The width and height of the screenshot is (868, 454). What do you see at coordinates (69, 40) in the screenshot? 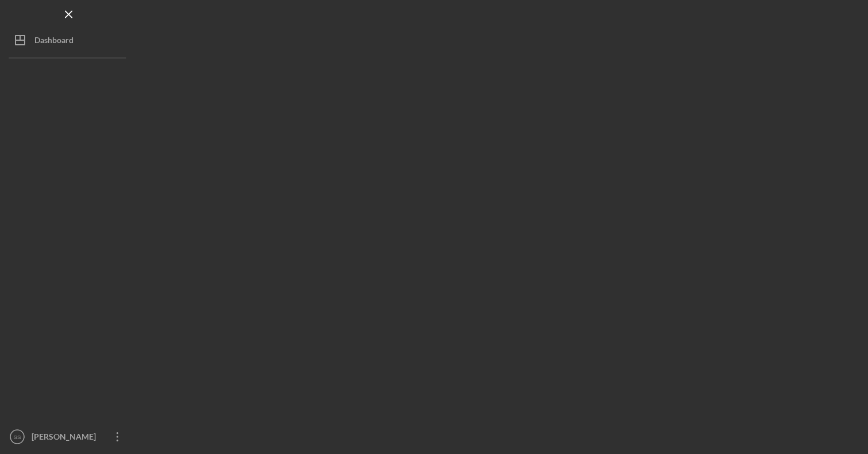
I see `button: Dashboard` at bounding box center [69, 40].